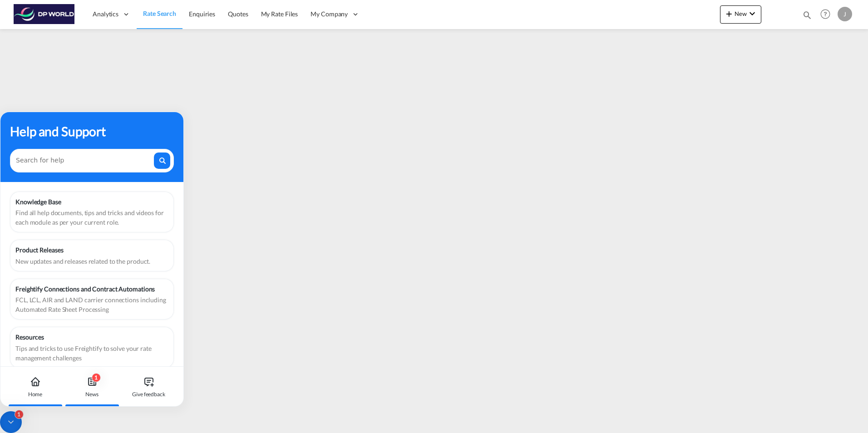 This screenshot has height=433, width=868. What do you see at coordinates (729, 13) in the screenshot?
I see `md-icon: icon-plus 400-fg` at bounding box center [729, 13].